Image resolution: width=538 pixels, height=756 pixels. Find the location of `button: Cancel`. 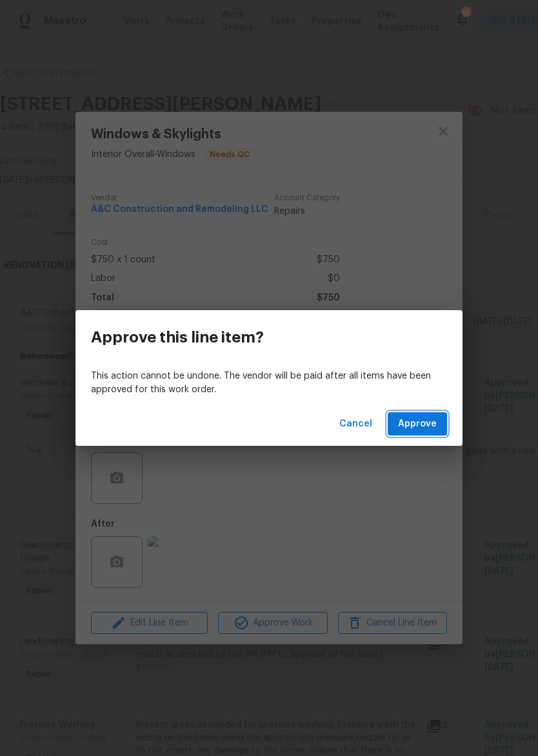

button: Cancel is located at coordinates (356, 424).